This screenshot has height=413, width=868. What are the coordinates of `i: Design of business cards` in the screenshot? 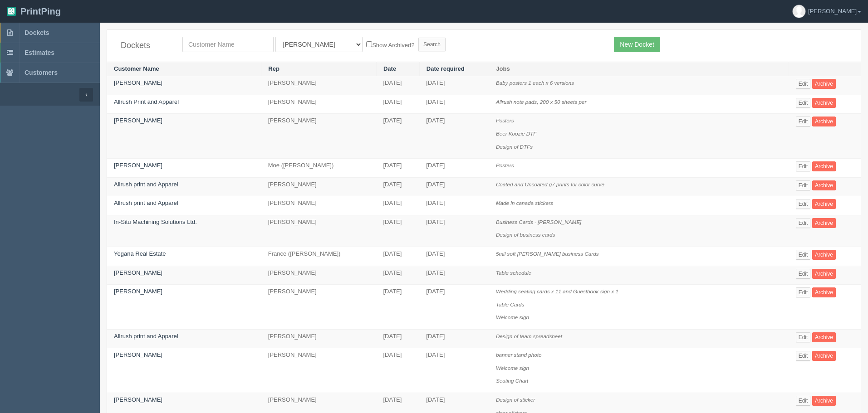 It's located at (525, 235).